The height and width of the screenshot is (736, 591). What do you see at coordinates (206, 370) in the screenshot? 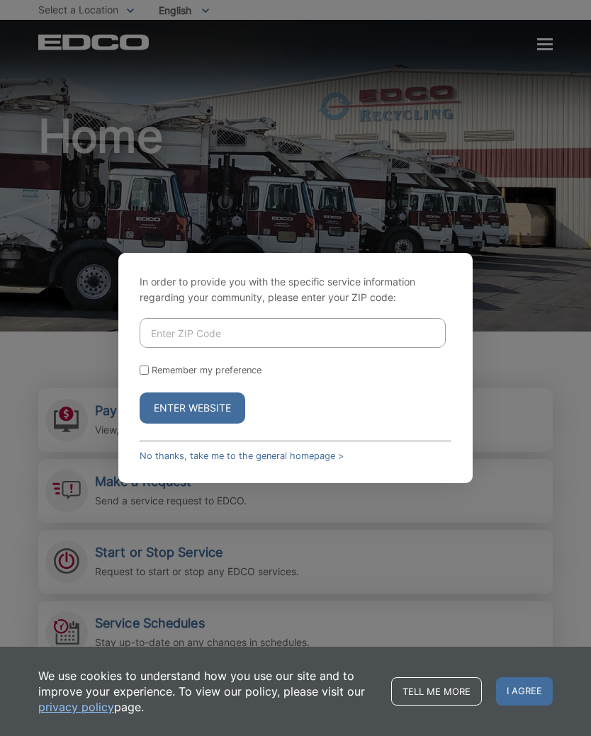
I see `label: Remember my preference` at bounding box center [206, 370].